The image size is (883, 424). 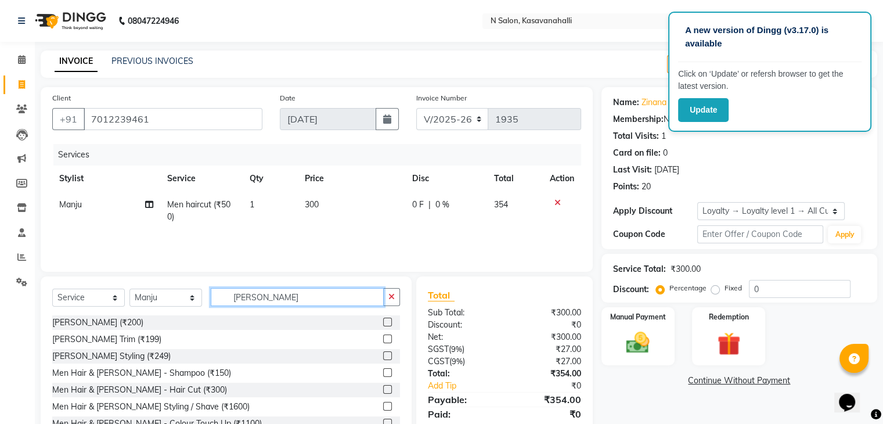 What do you see at coordinates (152, 61) in the screenshot?
I see `a: PREVIOUS INVOICES` at bounding box center [152, 61].